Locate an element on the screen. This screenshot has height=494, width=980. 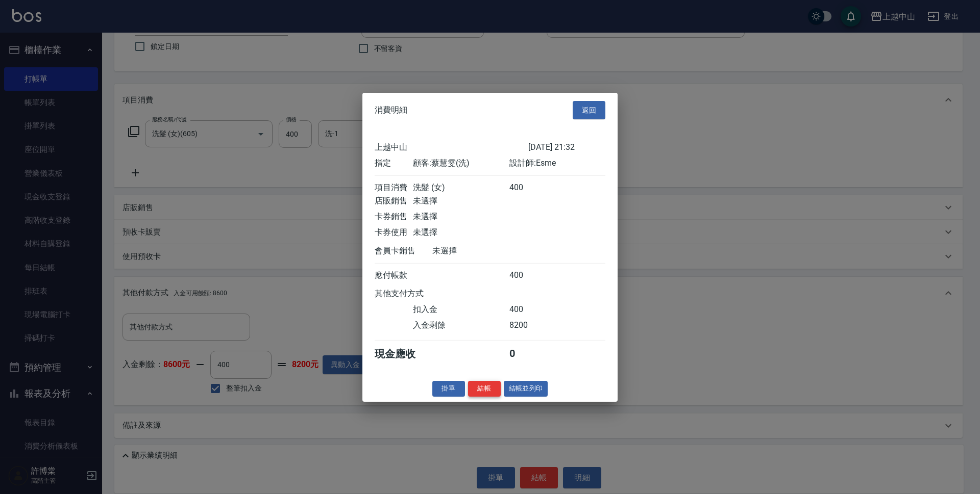
span: 消費明細 is located at coordinates (391, 110).